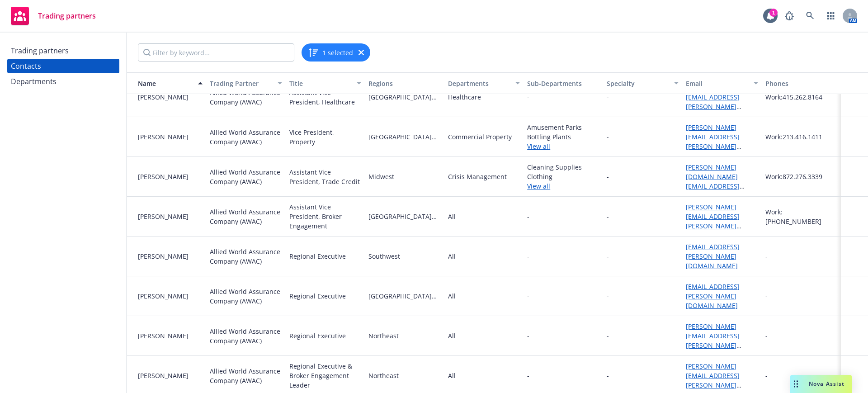 This screenshot has width=868, height=393. What do you see at coordinates (643, 83) in the screenshot?
I see `button: Specialty` at bounding box center [643, 83].